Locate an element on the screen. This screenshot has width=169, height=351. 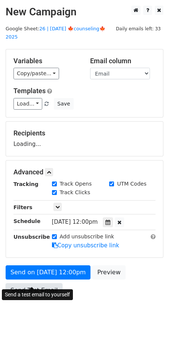
div: Chat Widget is located at coordinates (151, 333).